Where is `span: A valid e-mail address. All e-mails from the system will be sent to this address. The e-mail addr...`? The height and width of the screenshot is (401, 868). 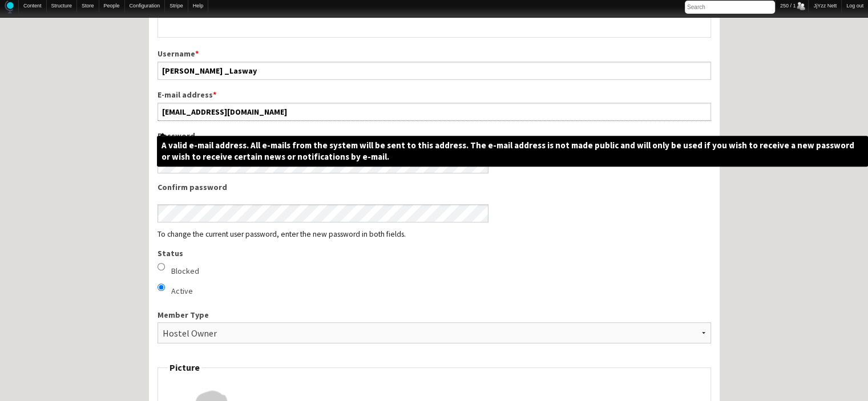 span: A valid e-mail address. All e-mails from the system will be sent to this address. The e-mail addr... is located at coordinates (512, 151).